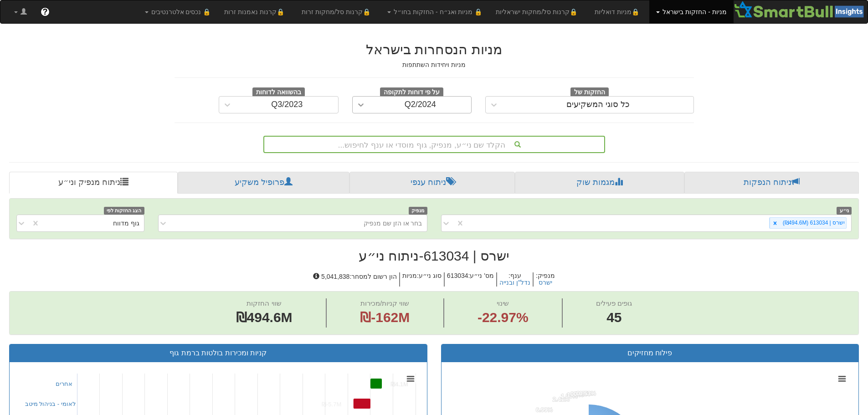  What do you see at coordinates (399, 384) in the screenshot?
I see `tspan: ₪4.1M` at bounding box center [399, 384].